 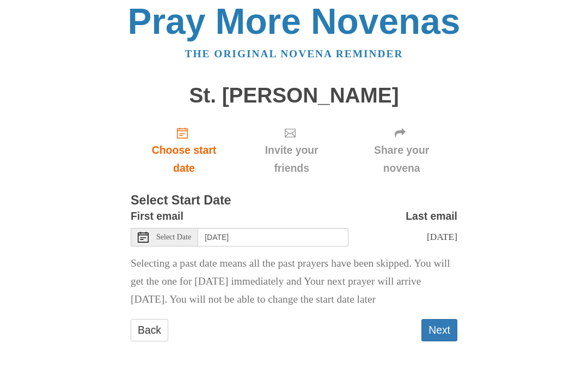 What do you see at coordinates (149, 330) in the screenshot?
I see `a: Back` at bounding box center [149, 330].